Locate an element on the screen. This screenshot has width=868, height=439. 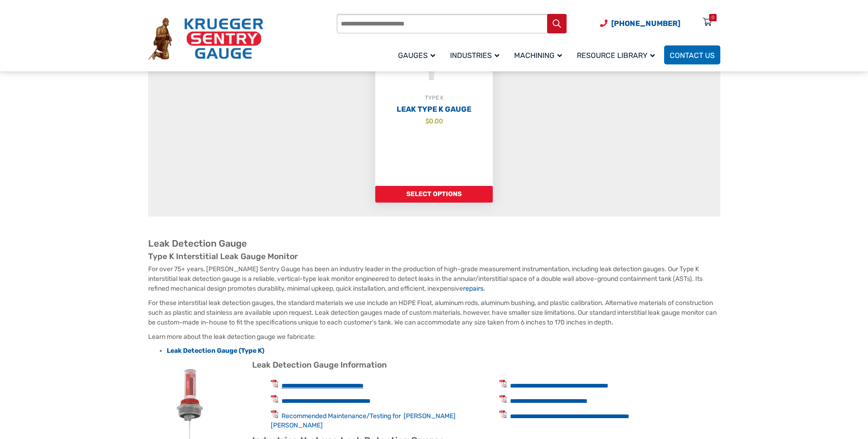
h2: Leak Type K Gauge is located at coordinates (434, 109).